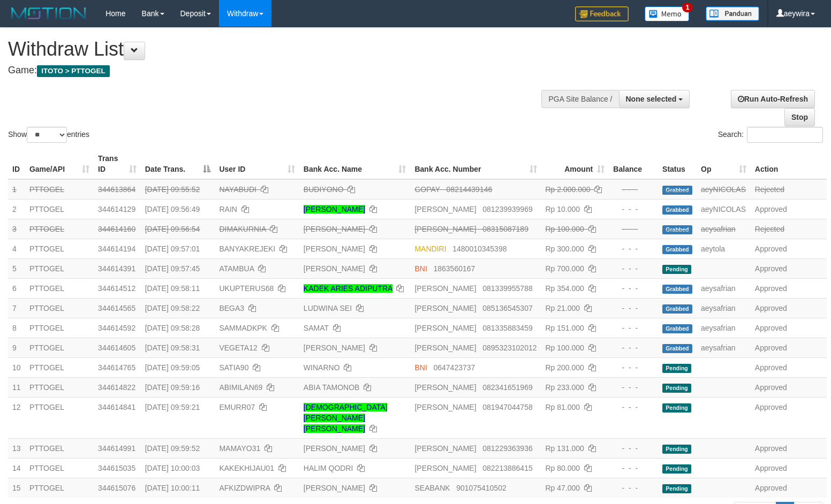 This screenshot has width=831, height=504. What do you see at coordinates (723, 208) in the screenshot?
I see `td: aeyNICOLAS` at bounding box center [723, 208].